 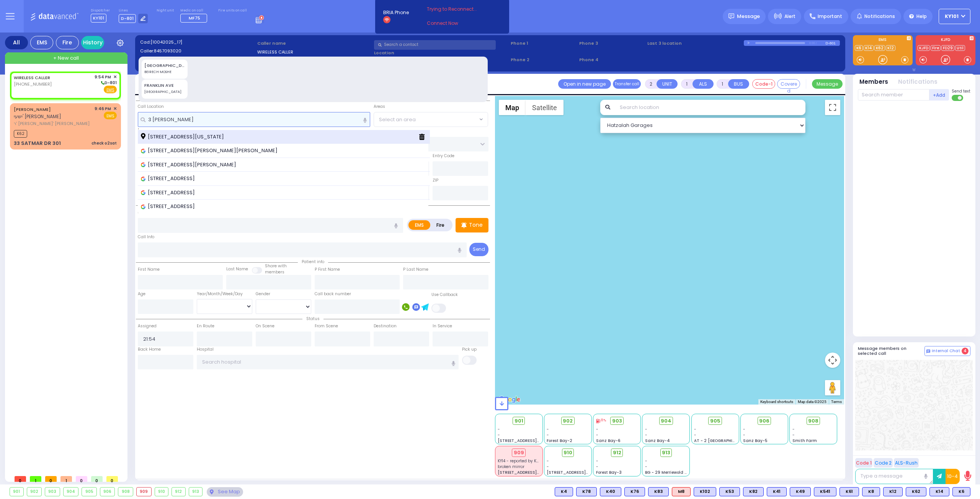 I want to click on span: Smith Farm, so click(x=804, y=441).